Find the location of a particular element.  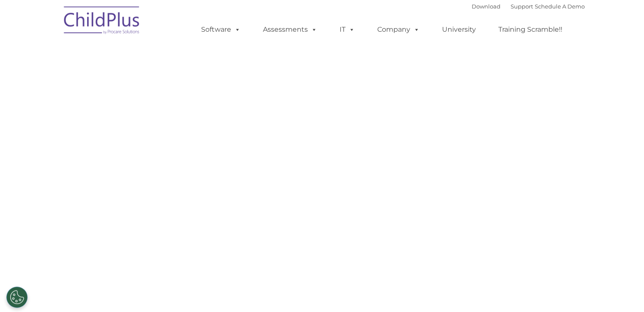

a: University is located at coordinates (459, 30).